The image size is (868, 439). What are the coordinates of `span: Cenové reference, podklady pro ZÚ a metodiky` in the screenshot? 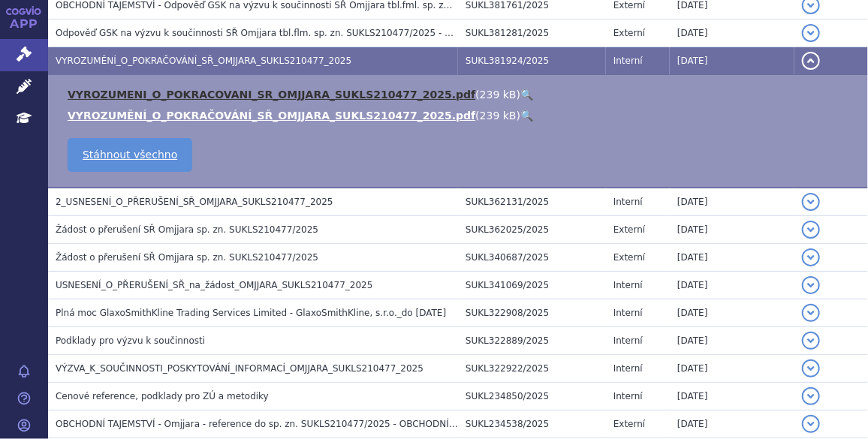 It's located at (162, 397).